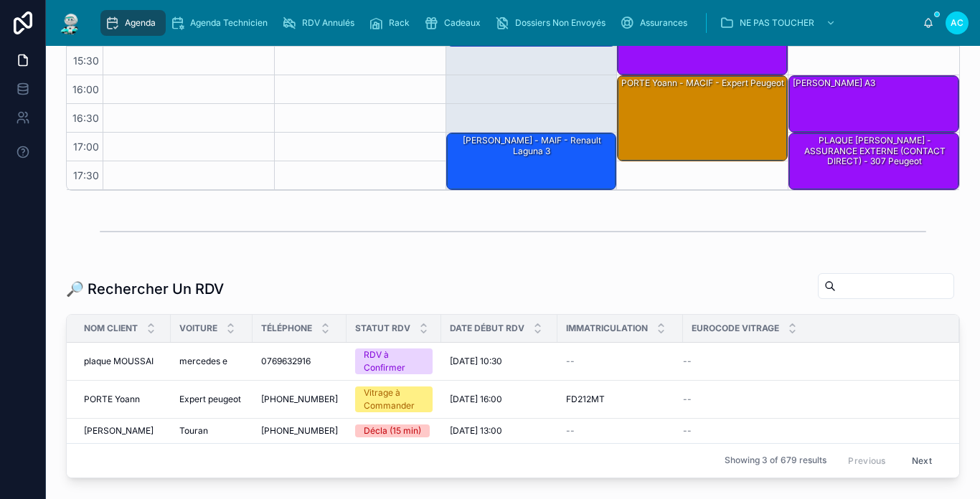 The image size is (980, 499). Describe the element at coordinates (119, 361) in the screenshot. I see `span: plaque MOUSSAI` at that location.